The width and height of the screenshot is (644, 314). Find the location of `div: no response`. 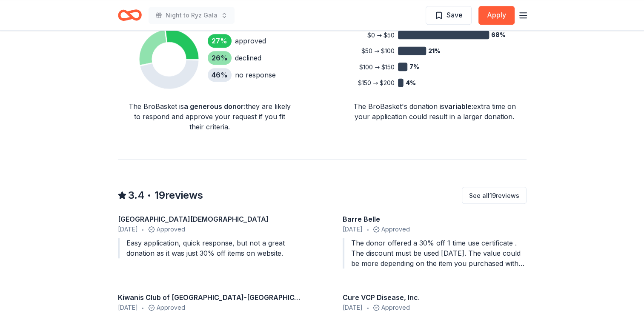

div: no response is located at coordinates (255, 75).